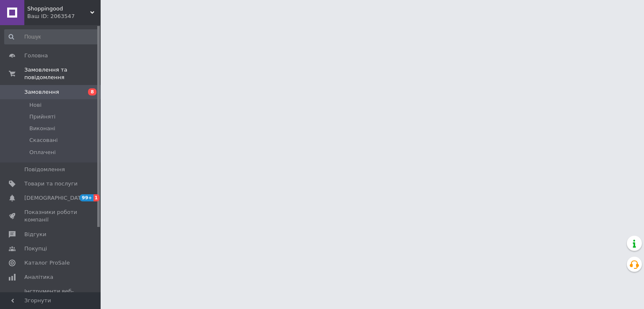 The height and width of the screenshot is (309, 644). Describe the element at coordinates (43, 140) in the screenshot. I see `span: Скасовані` at that location.